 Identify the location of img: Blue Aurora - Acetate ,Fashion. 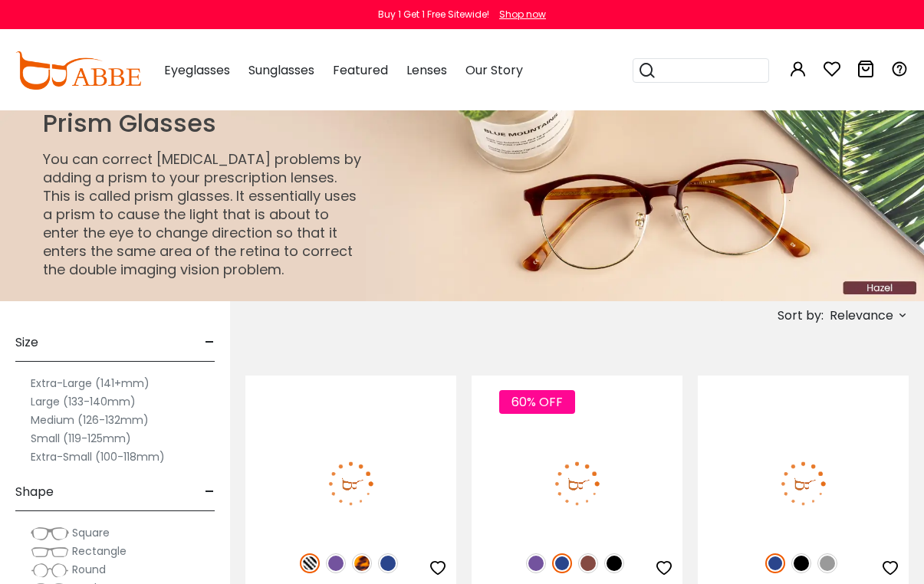
(803, 483).